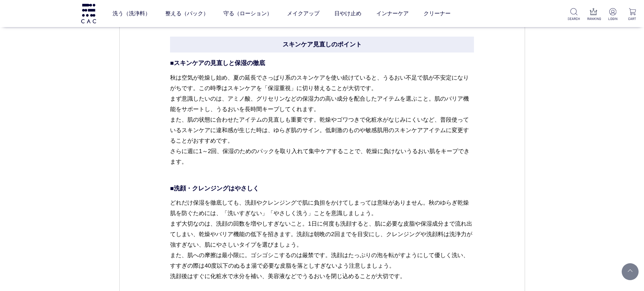 This screenshot has width=644, height=291. What do you see at coordinates (574, 19) in the screenshot?
I see `p: SEARCH` at bounding box center [574, 19].